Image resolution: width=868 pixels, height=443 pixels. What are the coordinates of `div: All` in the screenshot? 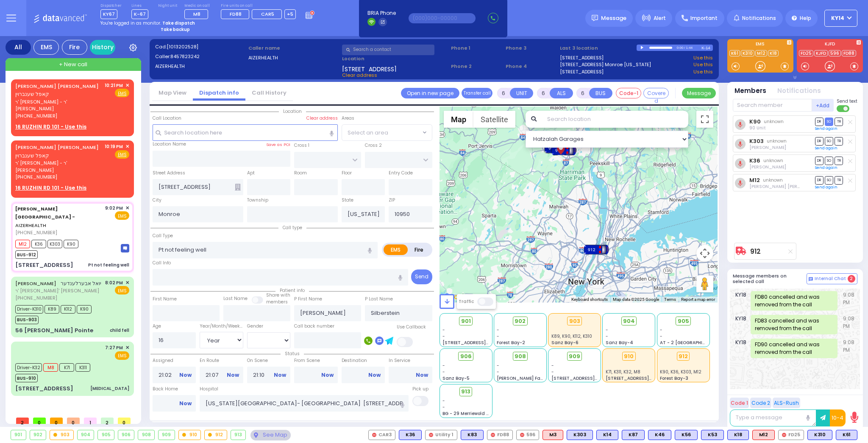 It's located at (18, 47).